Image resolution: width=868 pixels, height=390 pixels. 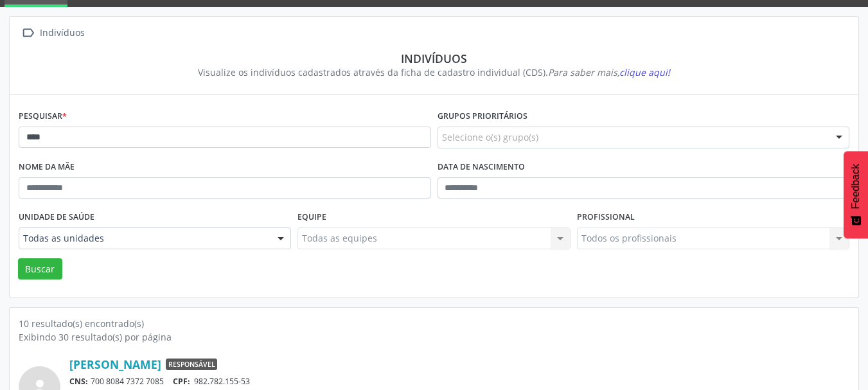 What do you see at coordinates (609, 72) in the screenshot?
I see `i: Para saber mais,` at bounding box center [609, 72].